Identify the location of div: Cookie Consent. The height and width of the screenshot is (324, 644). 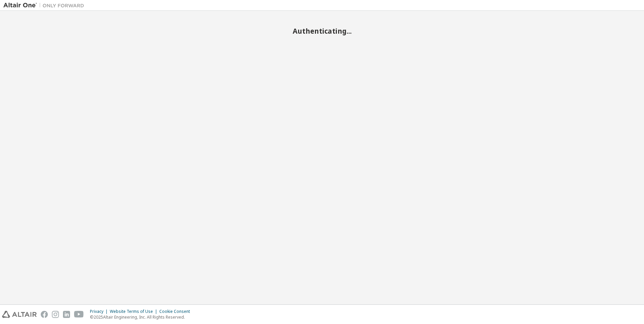
(177, 311).